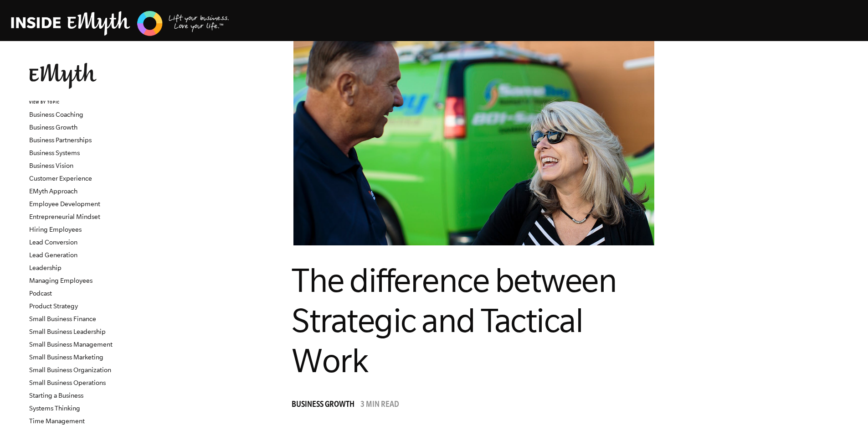  Describe the element at coordinates (53, 306) in the screenshot. I see `a: Product Strategy` at that location.